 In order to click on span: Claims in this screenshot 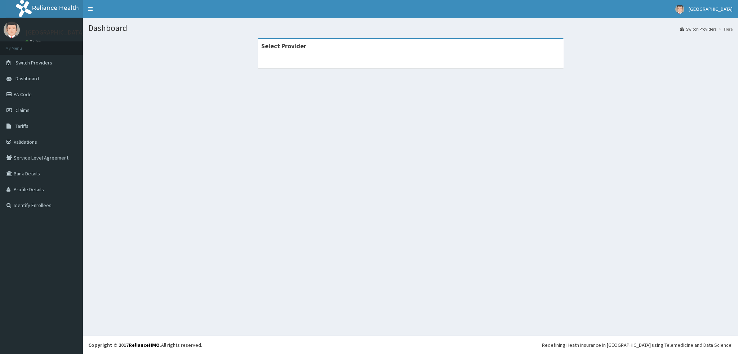, I will do `click(22, 110)`.